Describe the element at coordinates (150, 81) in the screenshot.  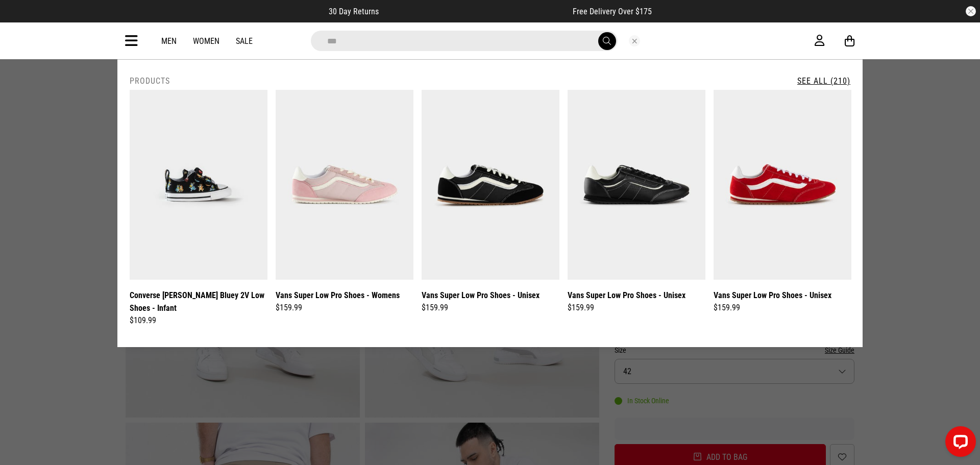
I see `h2: Products` at that location.